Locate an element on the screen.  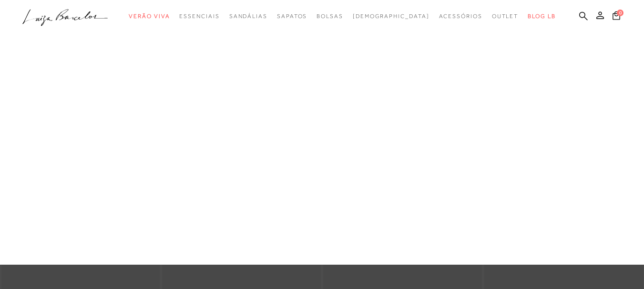
span: Acessórios is located at coordinates (461, 16).